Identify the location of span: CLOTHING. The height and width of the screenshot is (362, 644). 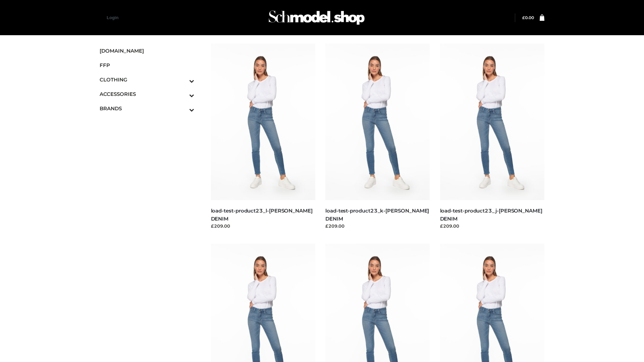
(147, 80).